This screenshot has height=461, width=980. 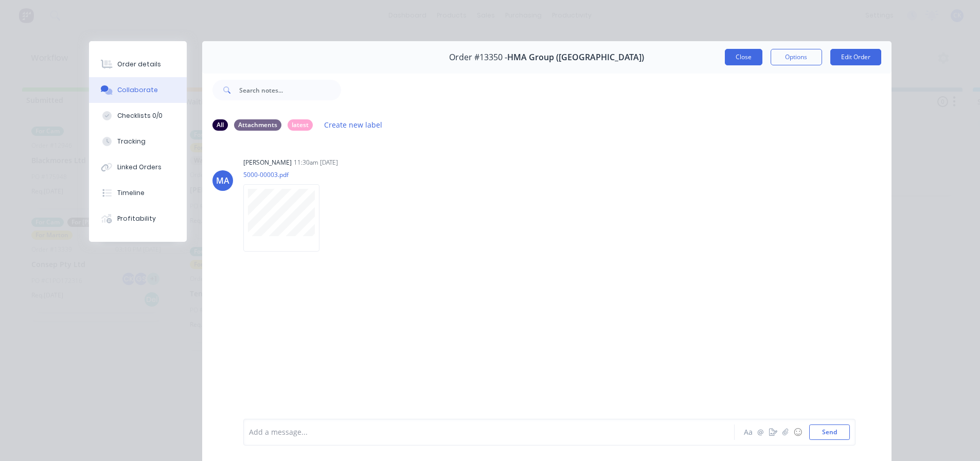 I want to click on div: Timeline, so click(x=131, y=193).